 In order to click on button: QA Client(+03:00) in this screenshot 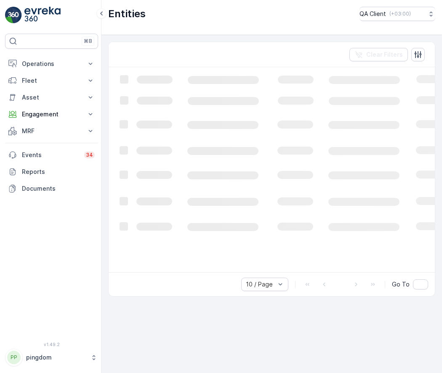, I will do `click(397, 14)`.